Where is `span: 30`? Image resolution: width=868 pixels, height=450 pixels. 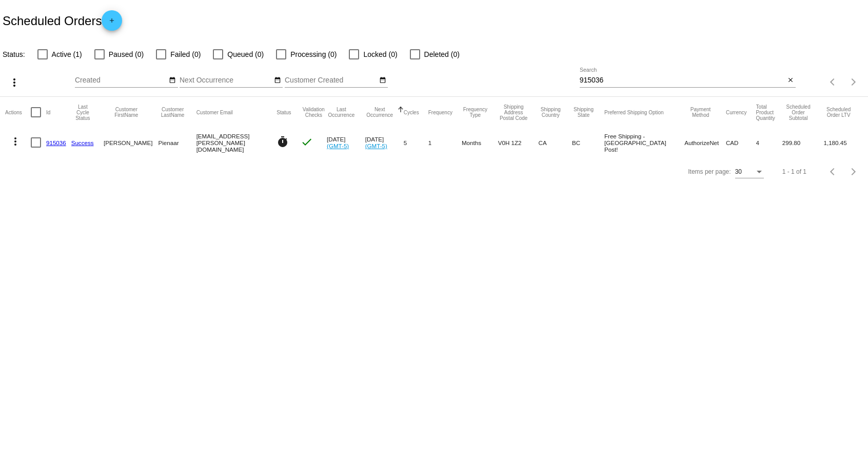 span: 30 is located at coordinates (738, 172).